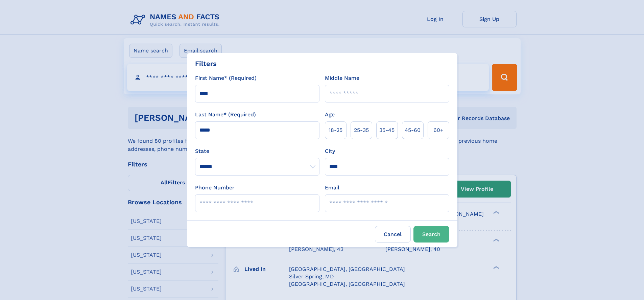 This screenshot has height=300, width=644. What do you see at coordinates (332, 188) in the screenshot?
I see `label: Email` at bounding box center [332, 188].